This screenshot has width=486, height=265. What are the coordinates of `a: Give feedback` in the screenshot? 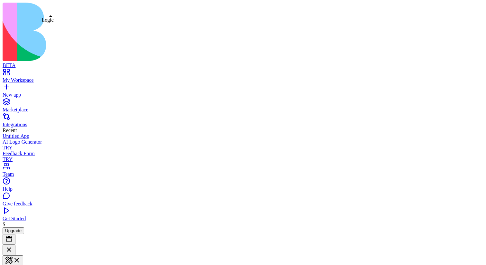 It's located at (243, 201).